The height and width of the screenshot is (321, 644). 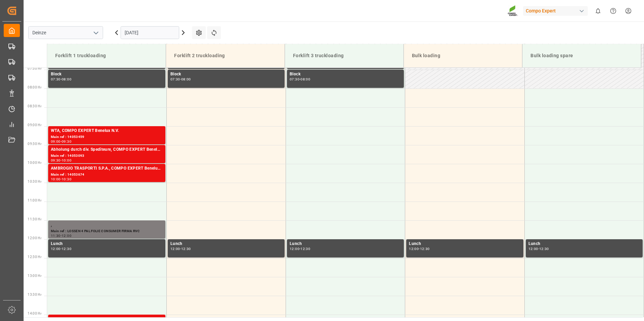 I want to click on span: 07:30 Hr, so click(x=34, y=69).